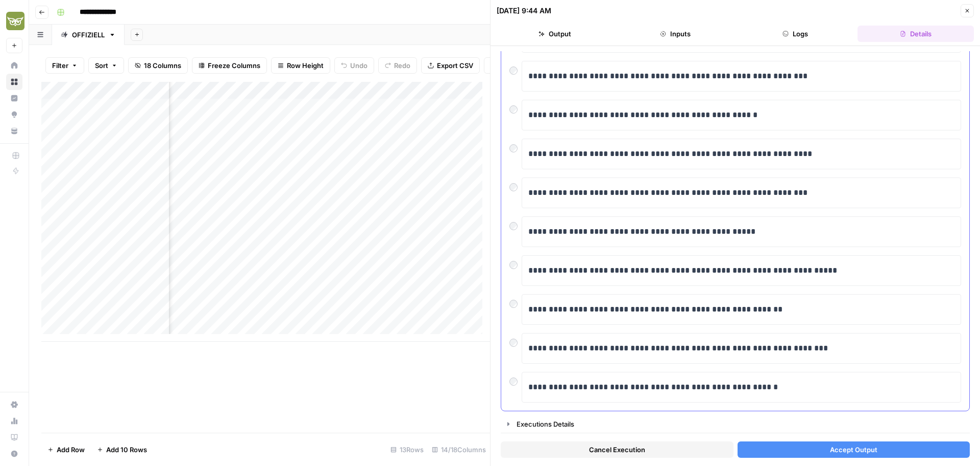  Describe the element at coordinates (234, 66) in the screenshot. I see `span: Freeze Columns` at that location.